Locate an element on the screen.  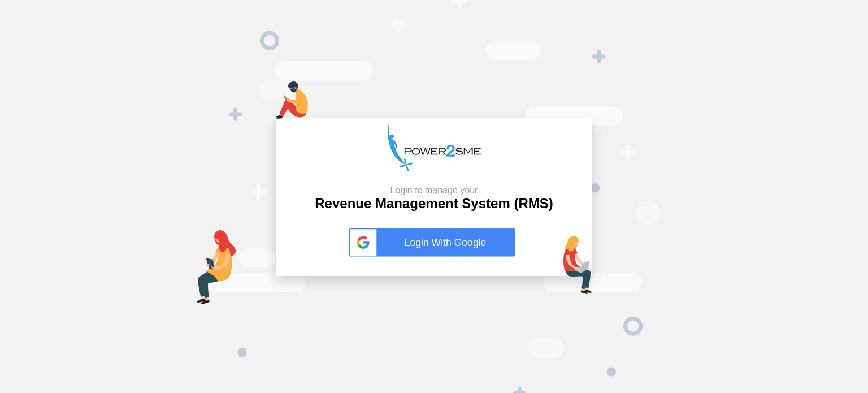
small: Login to manage your is located at coordinates (433, 190).